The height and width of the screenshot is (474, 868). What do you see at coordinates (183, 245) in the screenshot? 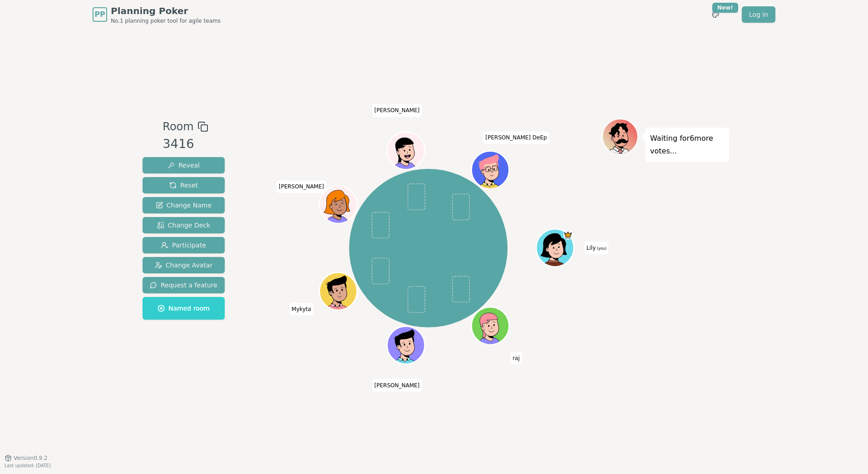
I see `button: Participate` at bounding box center [183, 245].